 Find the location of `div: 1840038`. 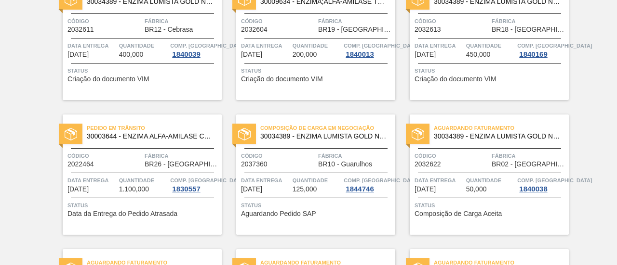

div: 1840038 is located at coordinates (533, 189).